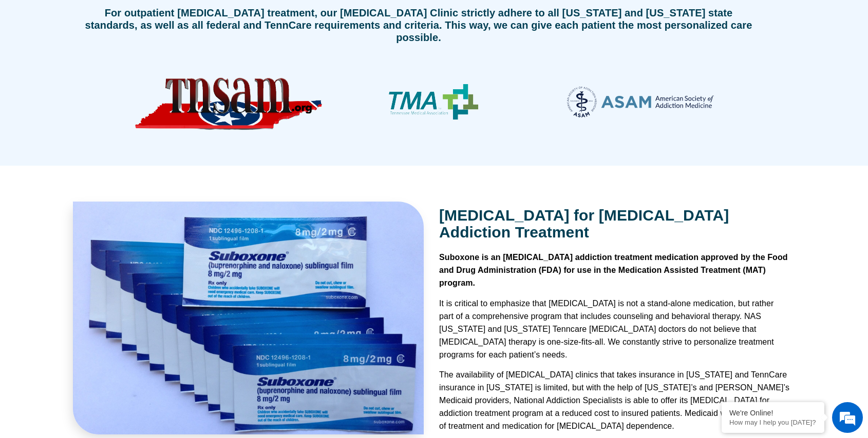 The width and height of the screenshot is (868, 438). What do you see at coordinates (773, 422) in the screenshot?
I see `p: How may I help you today?` at bounding box center [773, 422].